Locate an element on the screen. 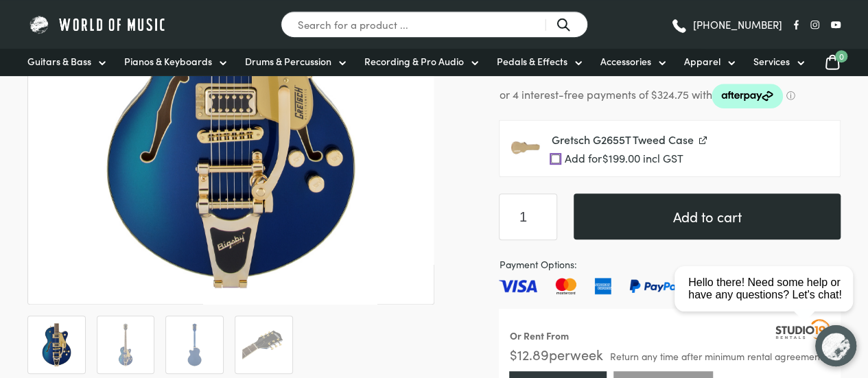 This screenshot has height=378, width=868. span: $ 12.89 is located at coordinates (528, 354).